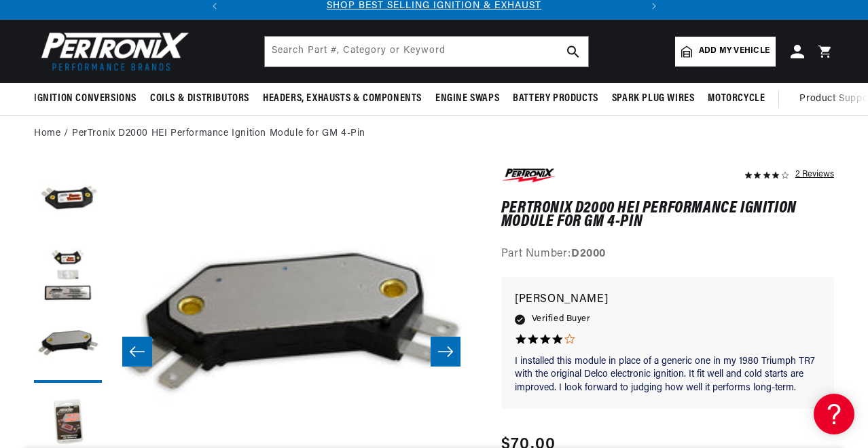  Describe the element at coordinates (668, 215) in the screenshot. I see `h1: PerTronix D2000 HEI Performance Ignition Module for GM 4-Pin` at that location.